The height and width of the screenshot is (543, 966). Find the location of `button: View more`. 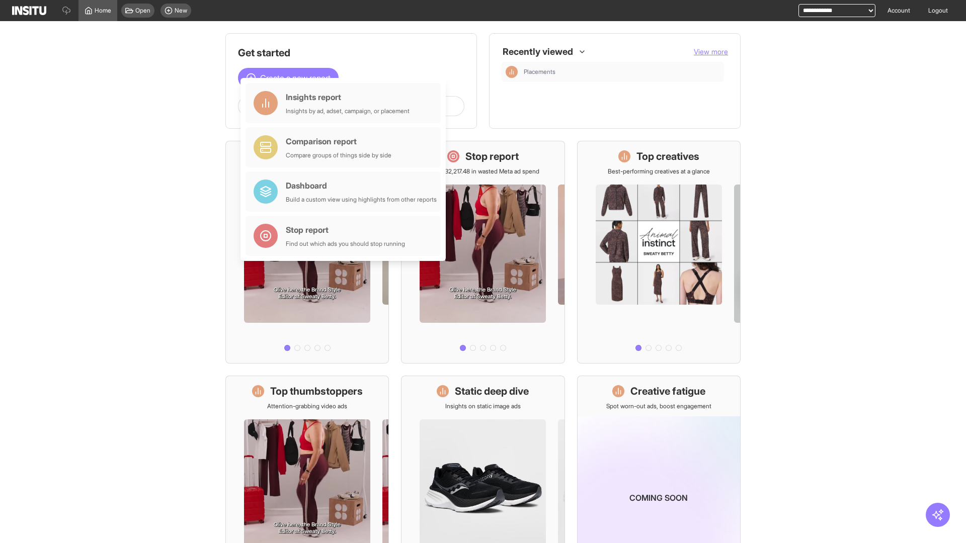

button: View more is located at coordinates (711, 52).